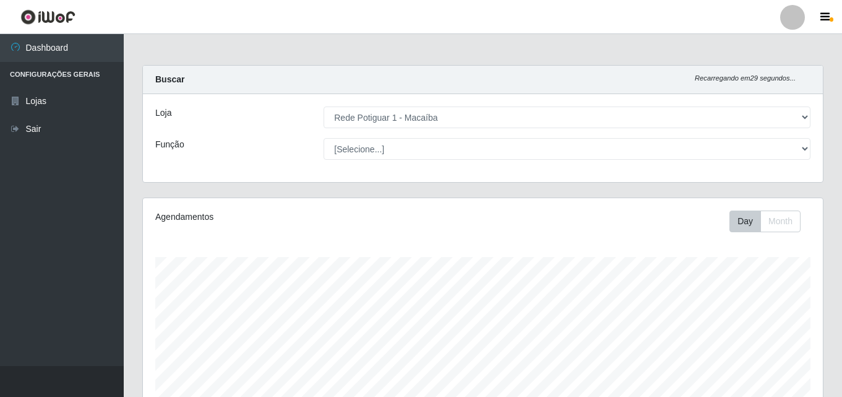 The width and height of the screenshot is (842, 397). I want to click on label: Loja, so click(163, 113).